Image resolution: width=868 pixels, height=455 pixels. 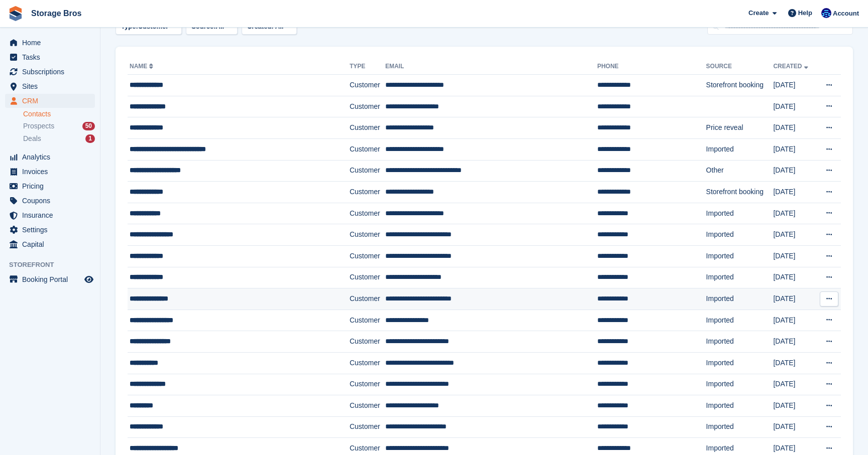 I want to click on span: Invoices, so click(x=53, y=172).